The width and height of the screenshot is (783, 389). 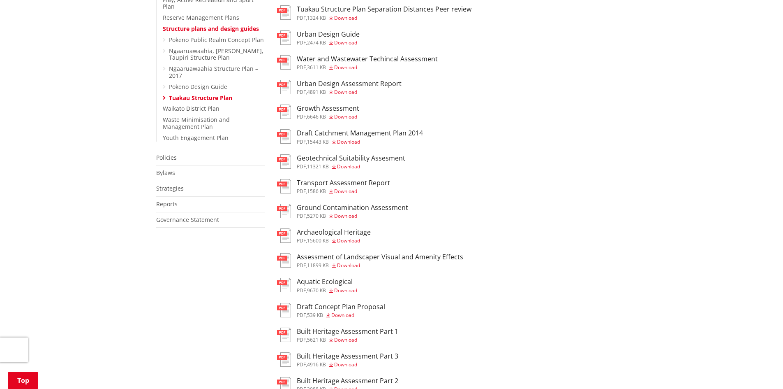 What do you see at coordinates (341, 306) in the screenshot?
I see `h3: Draft Concept Plan Proposal` at bounding box center [341, 306].